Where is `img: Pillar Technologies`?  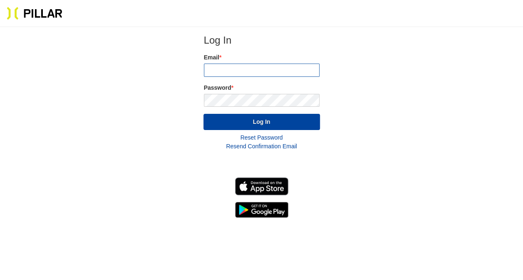 img: Pillar Technologies is located at coordinates (35, 13).